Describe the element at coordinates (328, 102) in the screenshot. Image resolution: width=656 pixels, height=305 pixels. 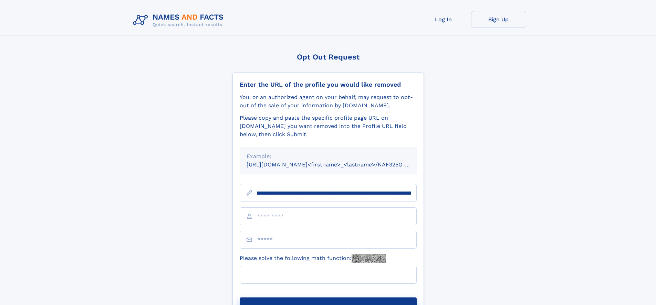
I see `div: You, or an authorized agent on your behalf, may request to opt-out of the sale of your informatio...` at that location.